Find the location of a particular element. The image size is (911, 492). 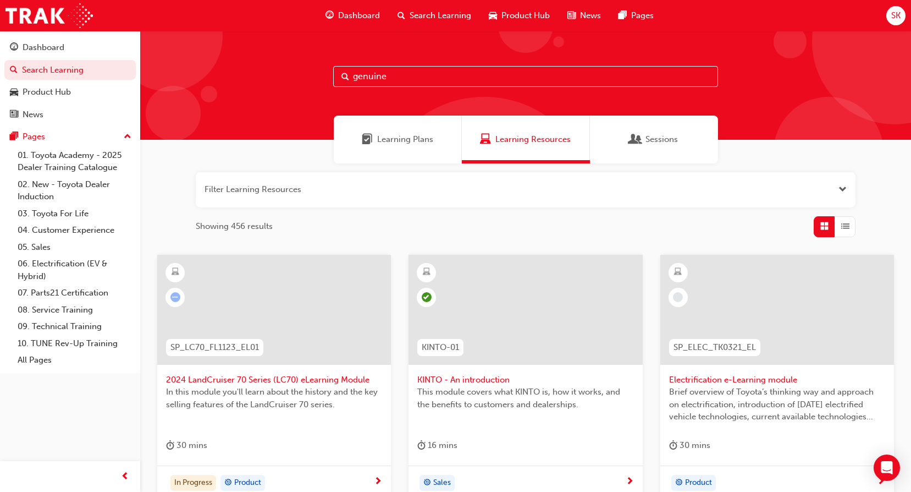

span: SP_LC70_FL1123_EL01 is located at coordinates (215, 347).